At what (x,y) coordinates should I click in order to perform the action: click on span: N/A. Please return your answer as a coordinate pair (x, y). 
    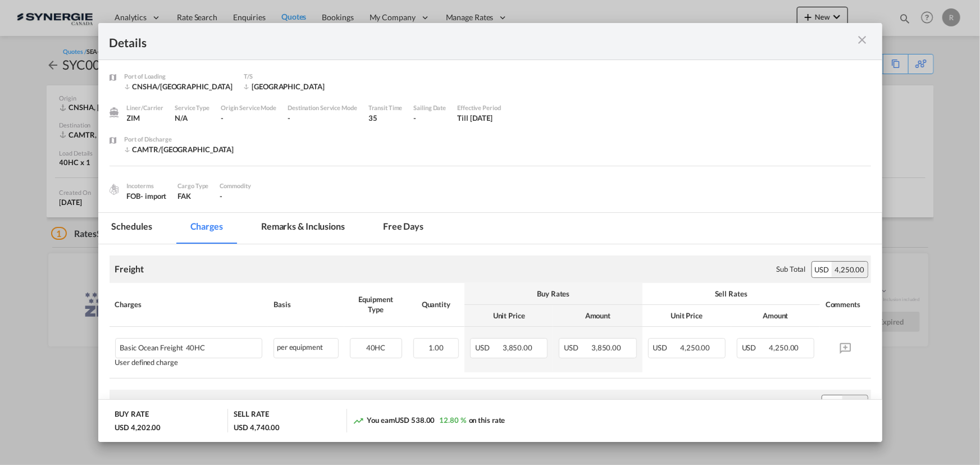
    Looking at the image, I should click on (181, 118).